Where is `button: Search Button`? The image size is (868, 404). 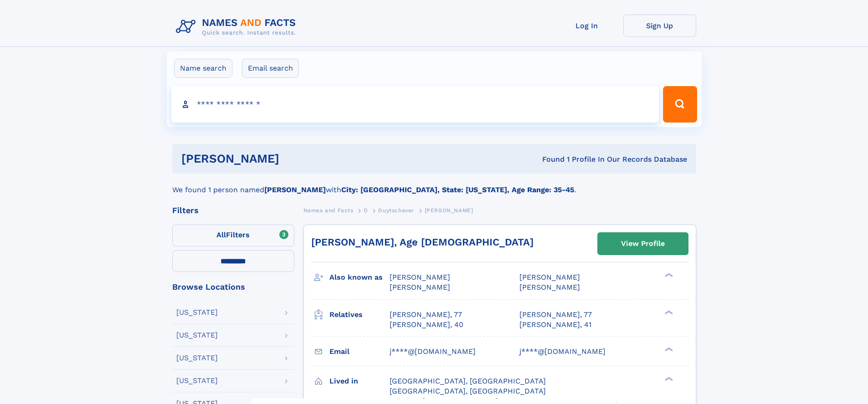
button: Search Button is located at coordinates (679, 104).